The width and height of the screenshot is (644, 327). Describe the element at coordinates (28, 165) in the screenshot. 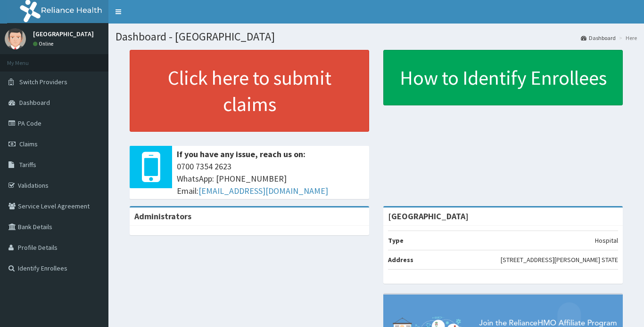

I see `span: Tariffs` at that location.